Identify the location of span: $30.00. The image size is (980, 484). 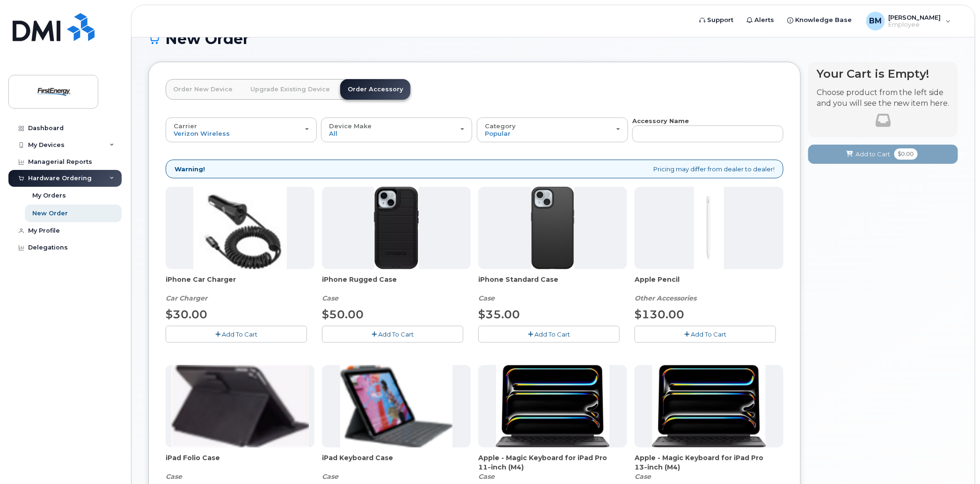
(186, 314).